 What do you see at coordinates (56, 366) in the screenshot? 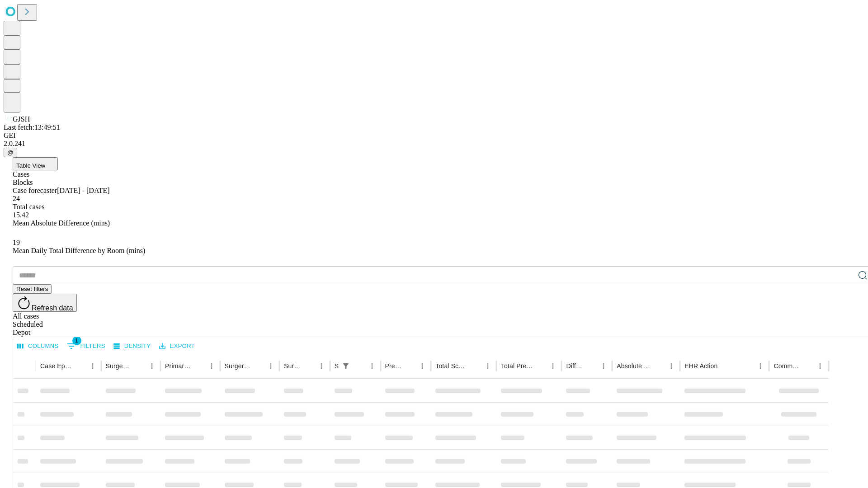
I see `div: Case Epic Id` at bounding box center [56, 366].